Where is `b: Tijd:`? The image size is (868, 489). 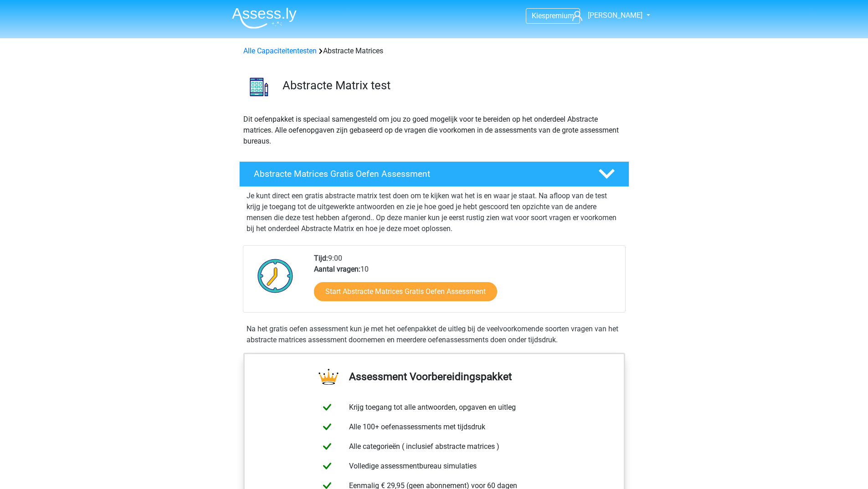 b: Tijd: is located at coordinates (321, 258).